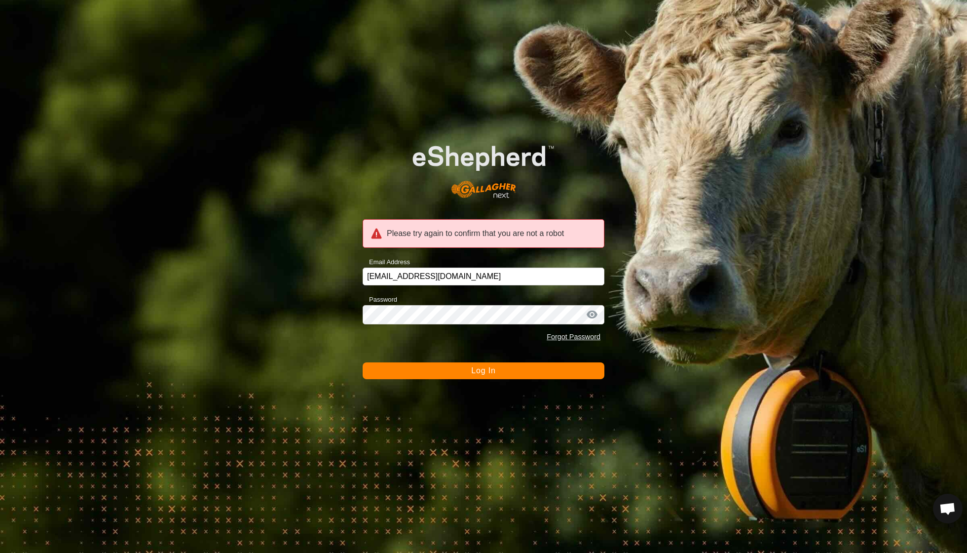  Describe the element at coordinates (380, 300) in the screenshot. I see `label: Password` at that location.